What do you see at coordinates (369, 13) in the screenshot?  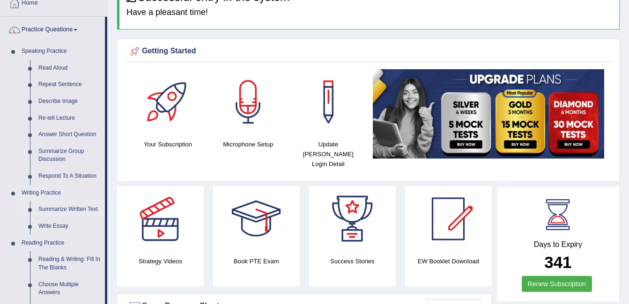 I see `h4: Have a pleasant time!` at bounding box center [369, 13].